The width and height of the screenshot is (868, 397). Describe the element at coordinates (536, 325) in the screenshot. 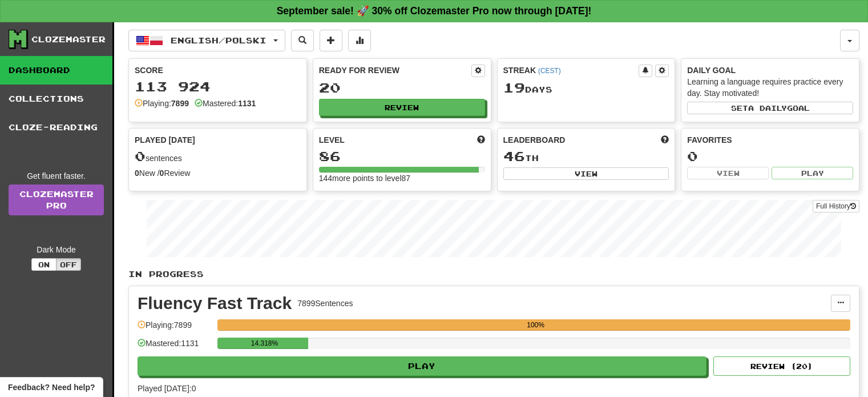

I see `div: 100%` at that location.